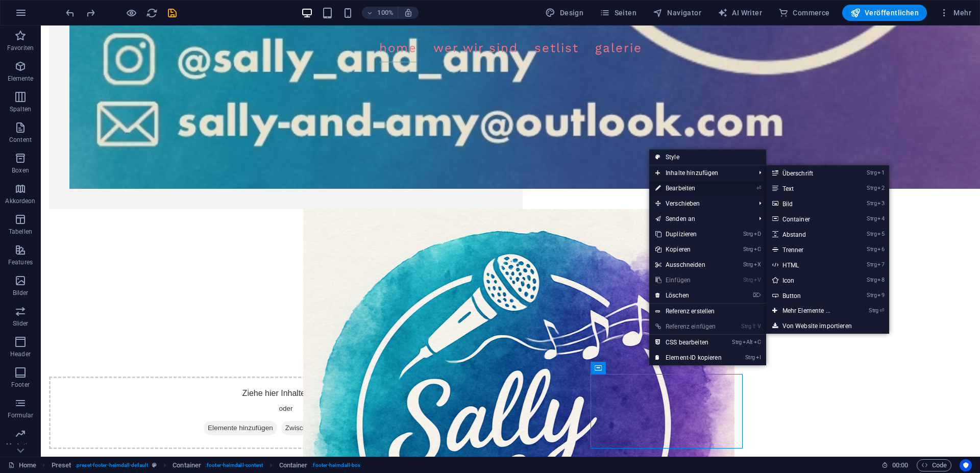 The height and width of the screenshot is (473, 980). I want to click on a: StrgXAusschneiden, so click(689, 265).